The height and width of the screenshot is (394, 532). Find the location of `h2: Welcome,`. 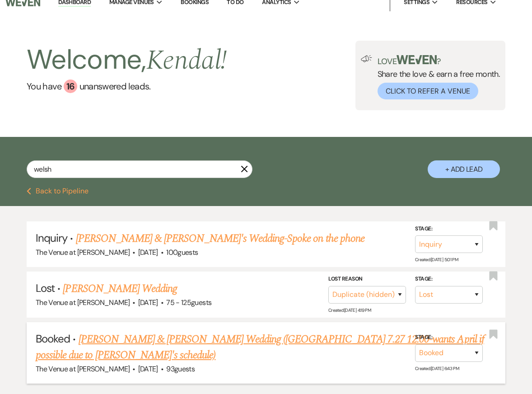

h2: Welcome, is located at coordinates (126, 60).